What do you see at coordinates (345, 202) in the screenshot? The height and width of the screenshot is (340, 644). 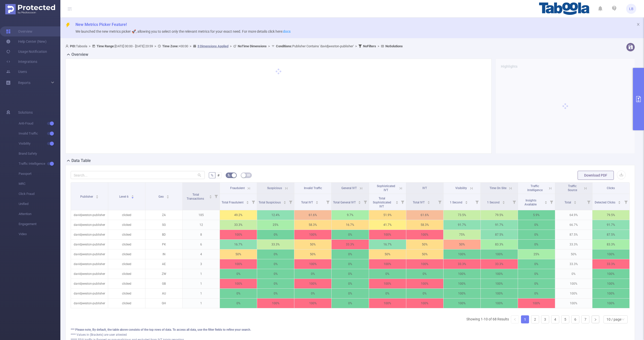 I see `span: Total General IVT` at bounding box center [345, 202].